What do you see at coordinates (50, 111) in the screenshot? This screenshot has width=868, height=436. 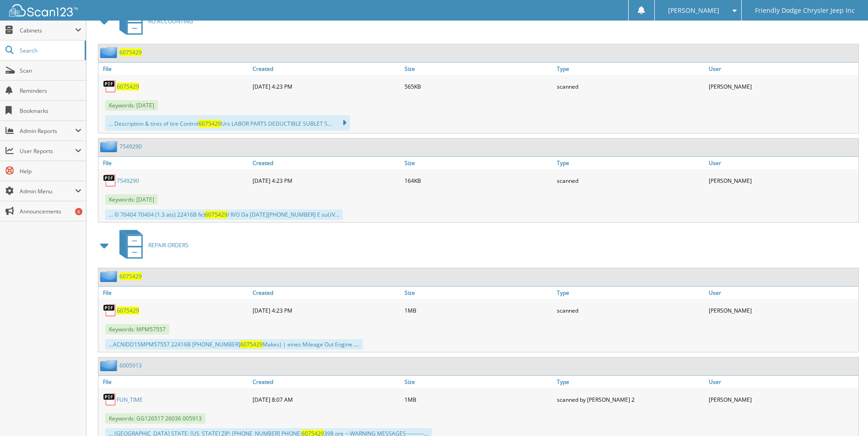 I see `span: Bookmarks` at bounding box center [50, 111].